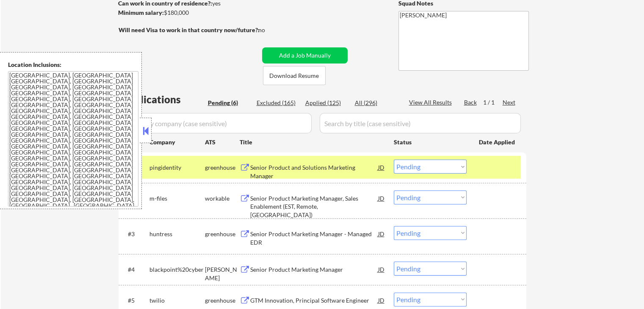 The height and width of the screenshot is (309, 644). Describe the element at coordinates (314, 300) in the screenshot. I see `div: GTM Innovation, Principal Software Engineer` at that location.